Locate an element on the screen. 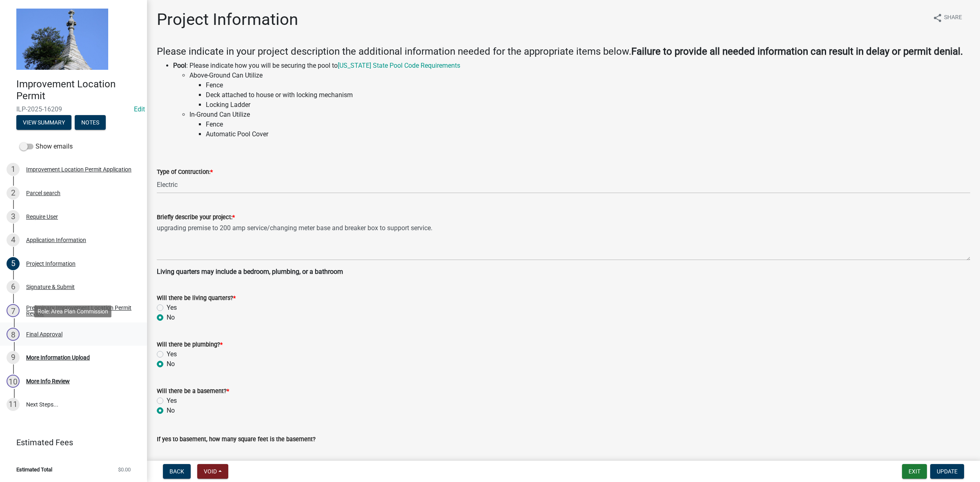 This screenshot has width=980, height=482. button: Update is located at coordinates (947, 472).